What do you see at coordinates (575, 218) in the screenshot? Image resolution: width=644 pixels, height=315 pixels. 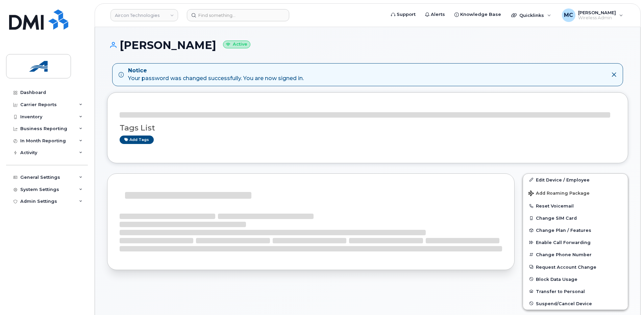 I see `button: Change SIM Card` at bounding box center [575, 218].